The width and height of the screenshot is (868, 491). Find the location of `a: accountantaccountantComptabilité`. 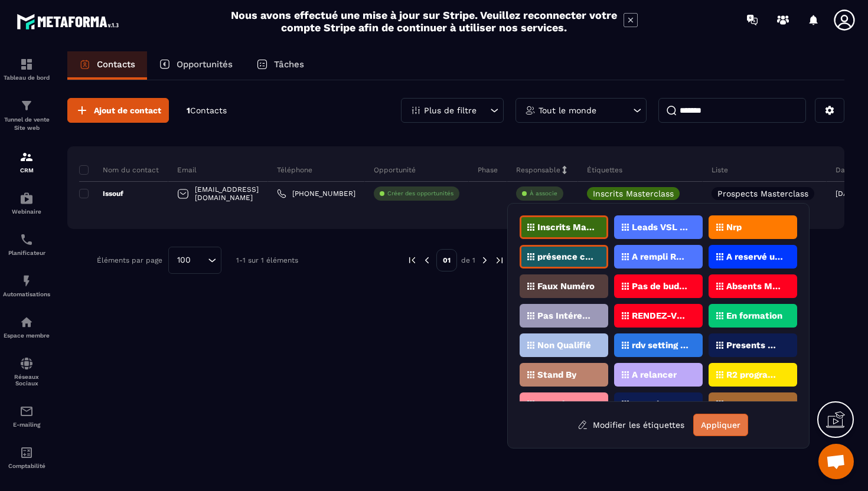

a: accountantaccountantComptabilité is located at coordinates (26, 457).